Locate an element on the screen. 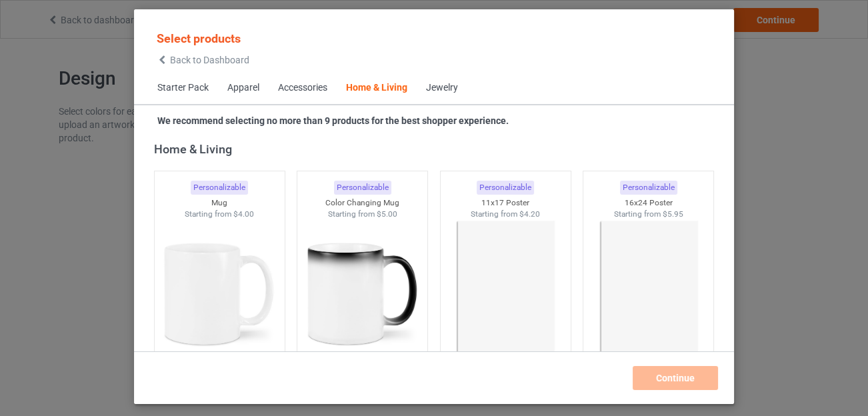 The image size is (868, 416). div: 11x17 Poster is located at coordinates (505, 203).